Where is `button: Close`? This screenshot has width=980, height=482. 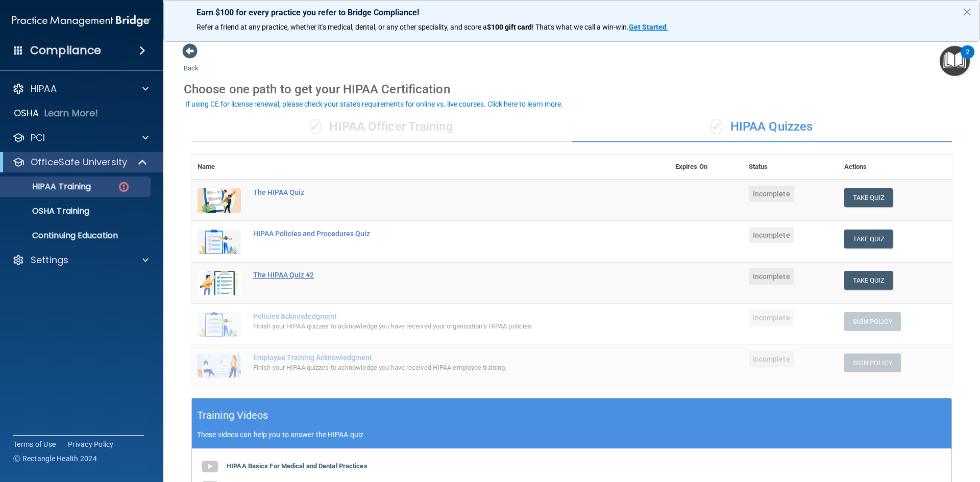
button: Close is located at coordinates (967, 12).